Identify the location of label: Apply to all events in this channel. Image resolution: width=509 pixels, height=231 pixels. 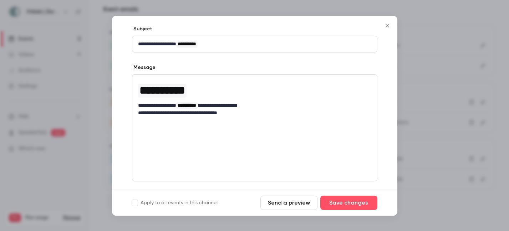
(175, 203).